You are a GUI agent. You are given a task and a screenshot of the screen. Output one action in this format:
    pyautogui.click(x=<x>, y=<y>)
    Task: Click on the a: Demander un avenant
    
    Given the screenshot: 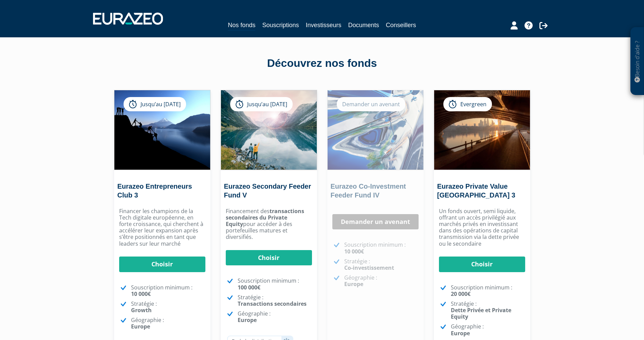 What is the action you would take?
    pyautogui.click(x=375, y=222)
    